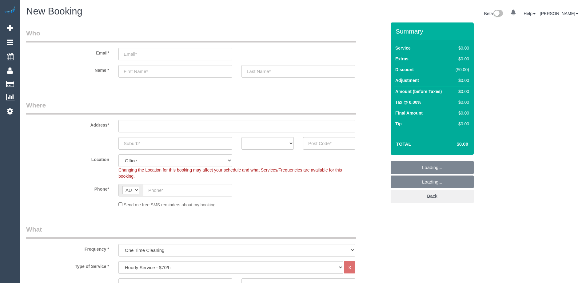  I want to click on label: Final Amount, so click(409, 113).